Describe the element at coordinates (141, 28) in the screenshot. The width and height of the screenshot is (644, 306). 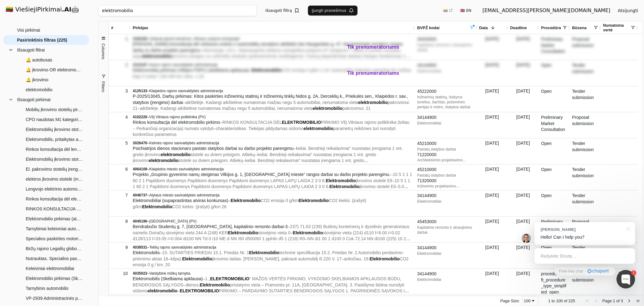
I see `span: Pirkėjas` at that location.